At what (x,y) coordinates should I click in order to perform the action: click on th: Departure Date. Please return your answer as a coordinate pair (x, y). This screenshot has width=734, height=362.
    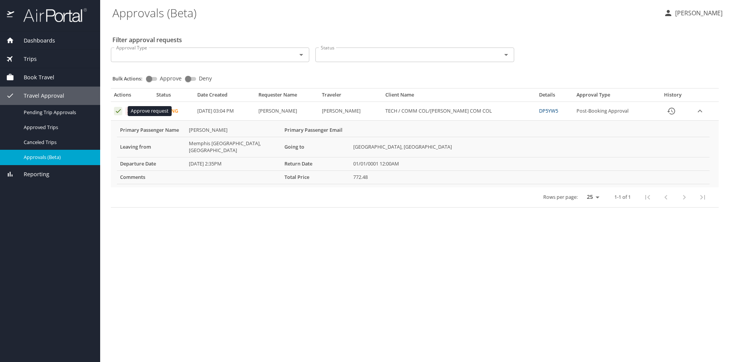
    Looking at the image, I should click on (151, 163).